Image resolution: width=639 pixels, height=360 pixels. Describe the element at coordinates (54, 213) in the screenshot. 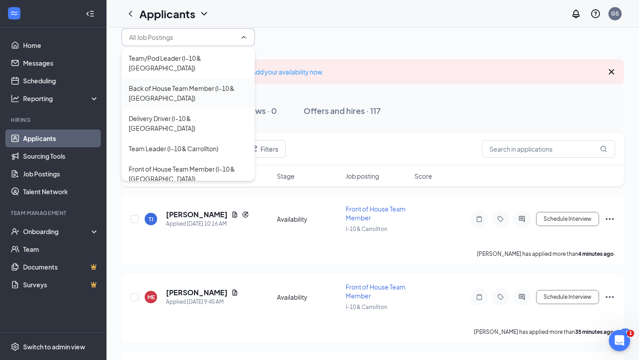

I see `div: Team Management` at that location.